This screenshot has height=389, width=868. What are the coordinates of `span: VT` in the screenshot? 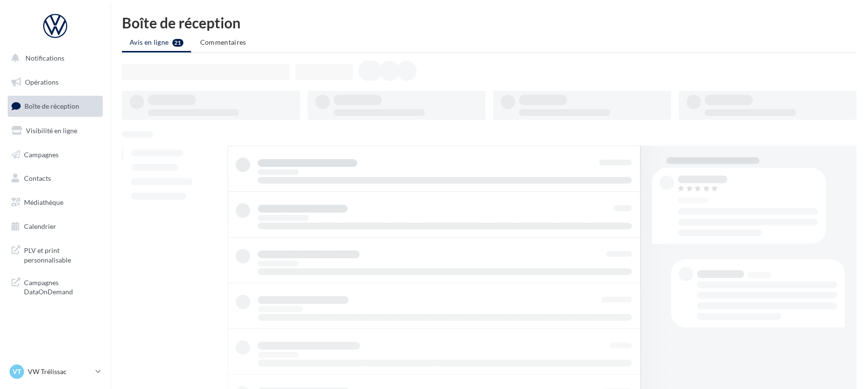 It's located at (16, 372).